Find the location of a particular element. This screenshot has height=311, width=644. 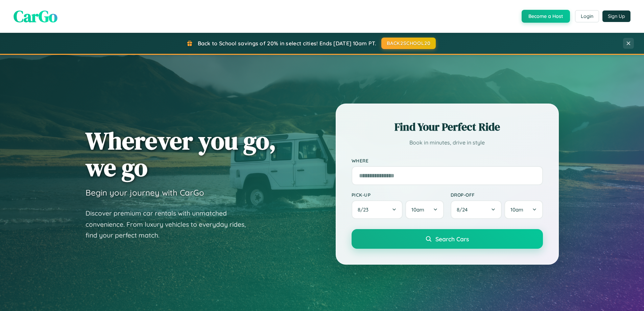

h3: Begin your journey with CarGo is located at coordinates (145, 193).